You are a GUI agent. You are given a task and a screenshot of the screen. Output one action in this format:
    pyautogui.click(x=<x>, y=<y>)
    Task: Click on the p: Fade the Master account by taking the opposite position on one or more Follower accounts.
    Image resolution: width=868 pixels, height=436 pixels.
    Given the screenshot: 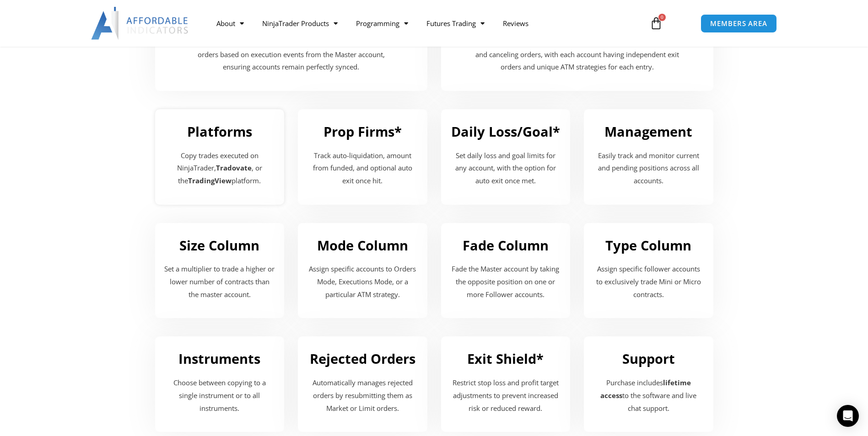 What is the action you would take?
    pyautogui.click(x=506, y=282)
    